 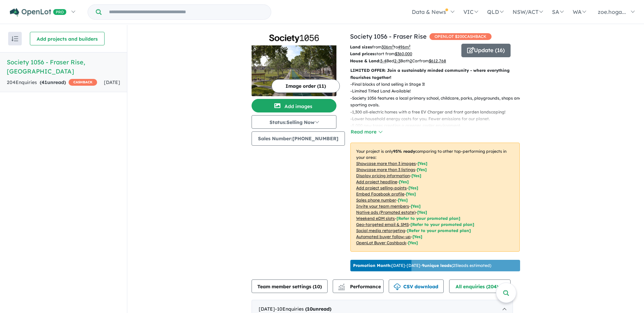 What do you see at coordinates (403, 54) in the screenshot?
I see `p: start from` at bounding box center [403, 54].